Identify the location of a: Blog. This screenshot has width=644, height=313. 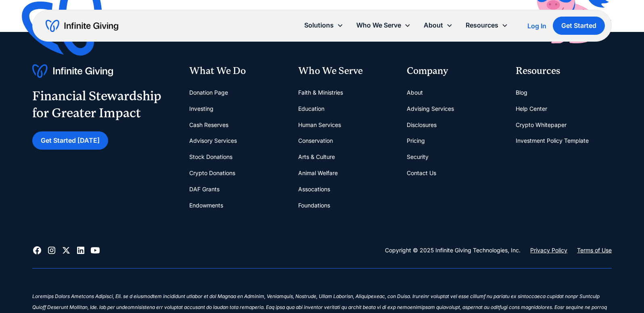
(522, 93).